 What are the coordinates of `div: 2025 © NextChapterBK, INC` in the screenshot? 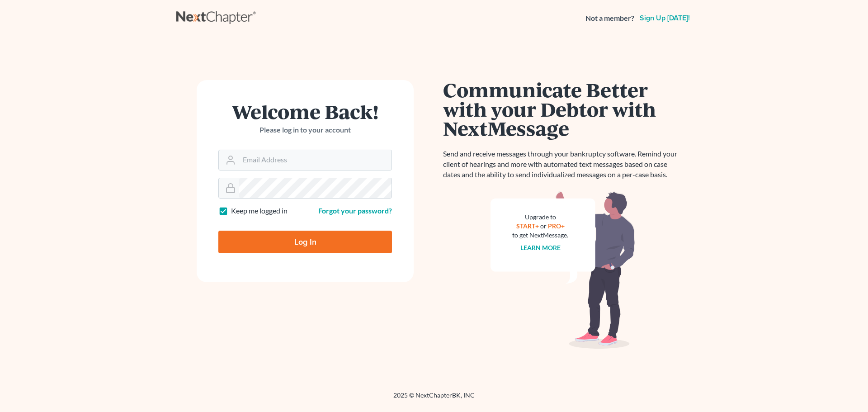 It's located at (434, 399).